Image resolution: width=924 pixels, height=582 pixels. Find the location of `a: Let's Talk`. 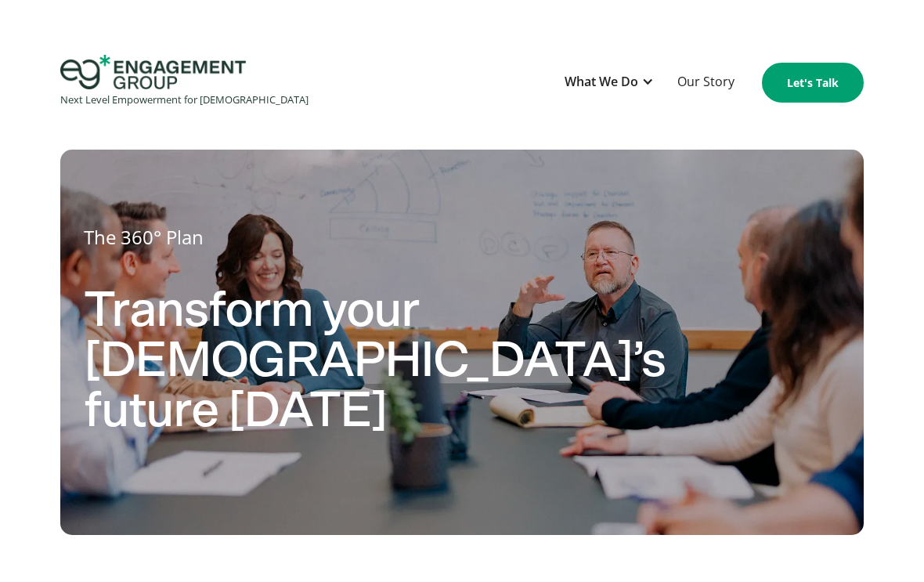

a: Let's Talk is located at coordinates (813, 83).